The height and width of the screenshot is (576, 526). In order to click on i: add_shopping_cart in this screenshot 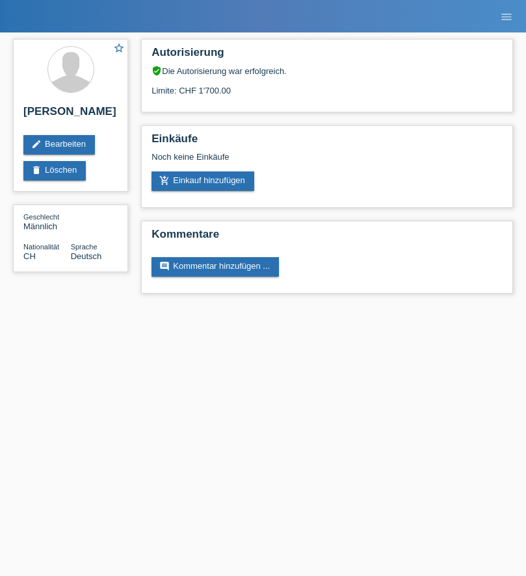, I will do `click(164, 181)`.